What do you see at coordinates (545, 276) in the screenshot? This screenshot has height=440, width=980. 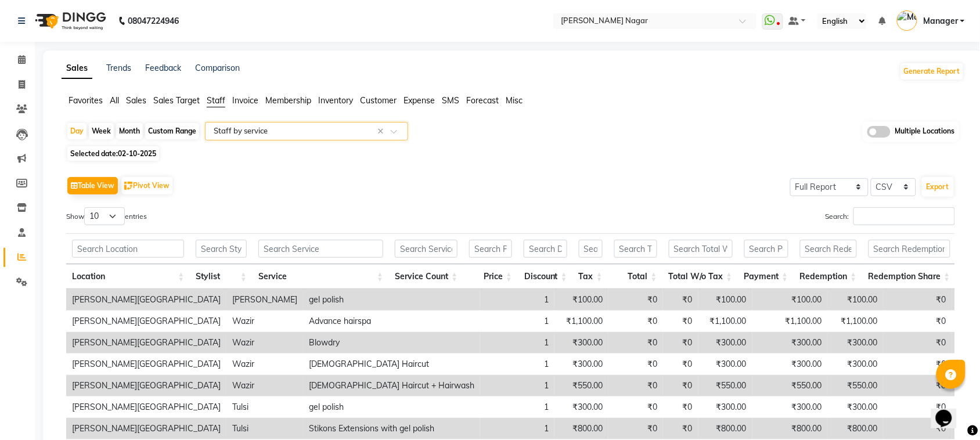 I see `th: Discount: activate to sort column ascending` at bounding box center [545, 276].